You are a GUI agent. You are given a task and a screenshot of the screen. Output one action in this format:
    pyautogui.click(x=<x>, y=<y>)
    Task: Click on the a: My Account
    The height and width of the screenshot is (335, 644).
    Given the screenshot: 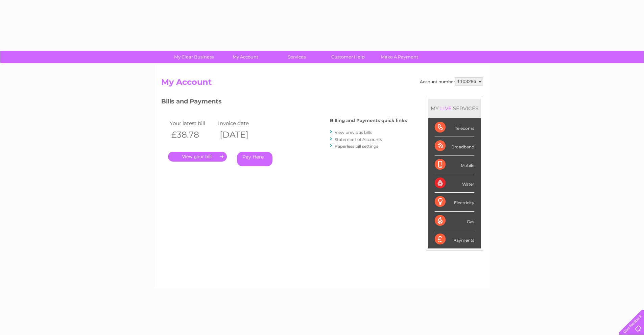 What is the action you would take?
    pyautogui.click(x=245, y=57)
    